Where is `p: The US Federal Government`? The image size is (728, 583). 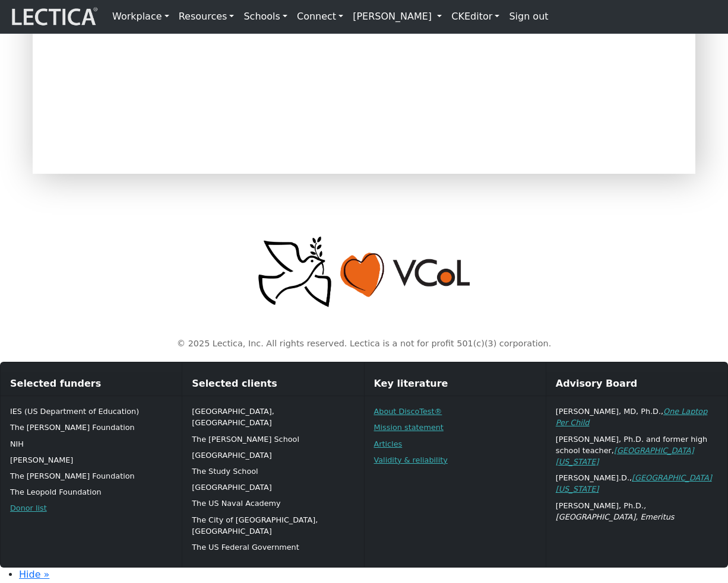 p: The US Federal Government is located at coordinates (272, 547).